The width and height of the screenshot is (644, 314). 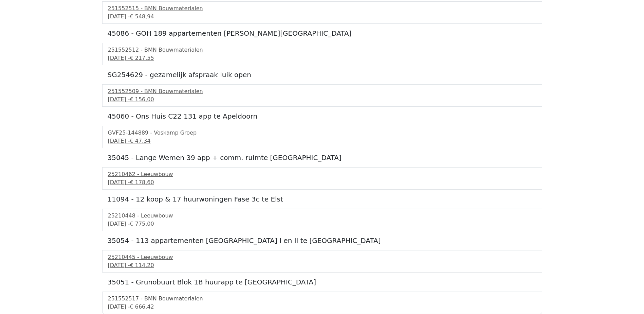 What do you see at coordinates (140, 140) in the screenshot?
I see `span: € 47,34` at bounding box center [140, 140].